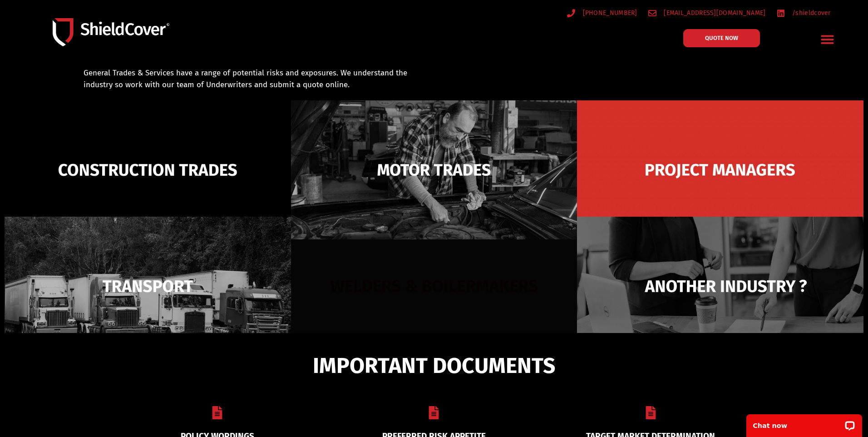 This screenshot has width=868, height=437. What do you see at coordinates (828, 39) in the screenshot?
I see `div: Menu Toggle` at bounding box center [828, 39].